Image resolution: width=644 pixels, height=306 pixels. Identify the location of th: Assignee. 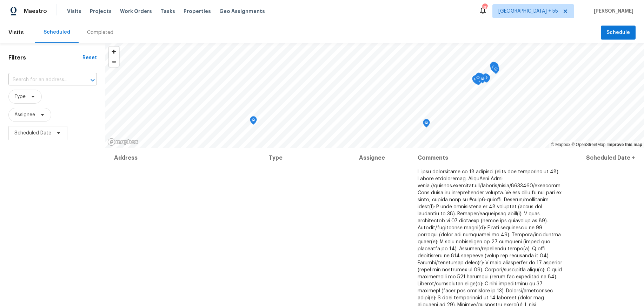
(383, 158).